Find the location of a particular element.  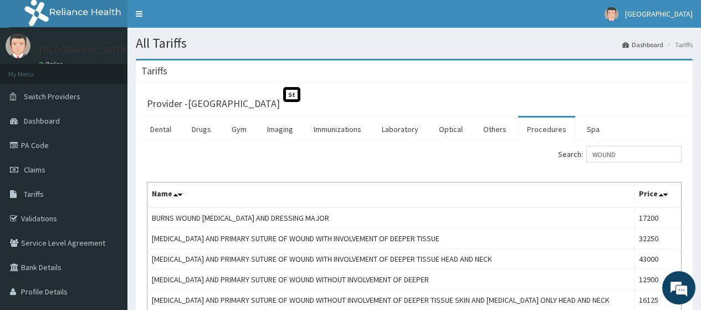

a: Imaging is located at coordinates (280, 129).